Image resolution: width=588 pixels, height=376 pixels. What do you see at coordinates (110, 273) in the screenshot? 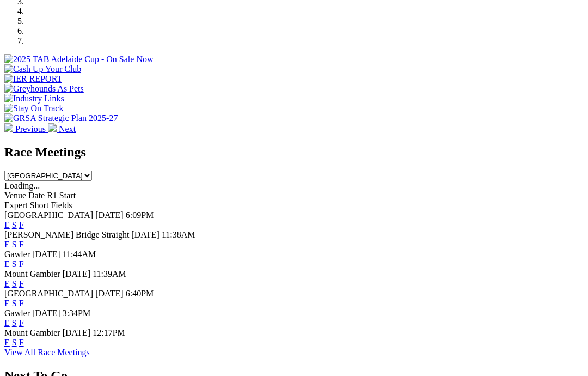
I see `span: 11:39AM` at bounding box center [110, 273].